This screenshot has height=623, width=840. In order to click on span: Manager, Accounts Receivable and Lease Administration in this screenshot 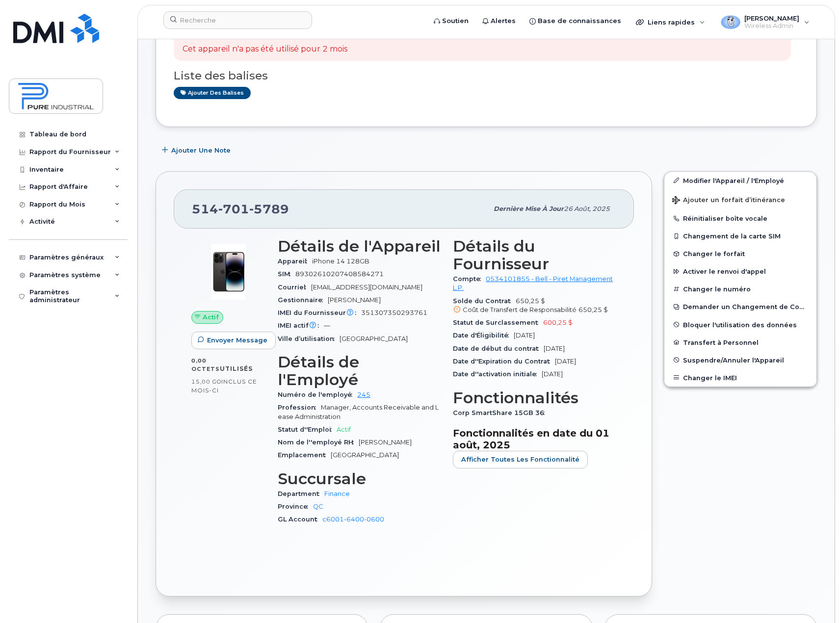, I will do `click(358, 411)`.